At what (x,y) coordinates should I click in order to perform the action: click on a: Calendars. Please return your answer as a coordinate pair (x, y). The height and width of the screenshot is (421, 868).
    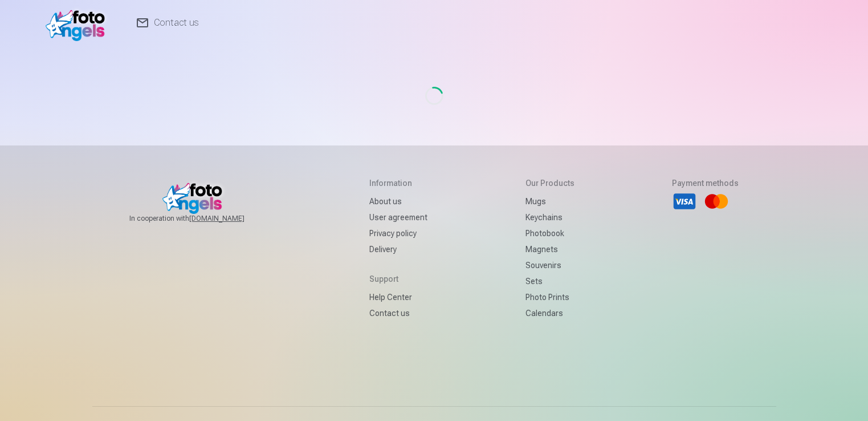
    Looking at the image, I should click on (550, 313).